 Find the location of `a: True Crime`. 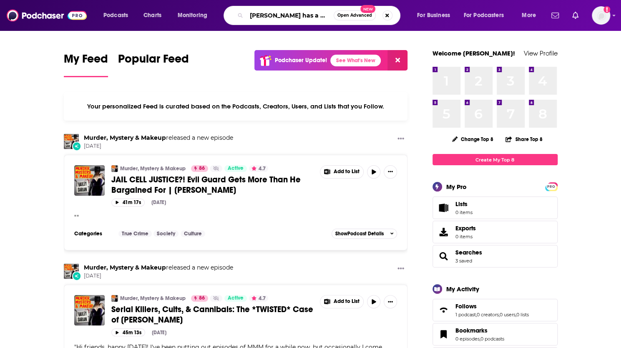

a: True Crime is located at coordinates (135, 234).